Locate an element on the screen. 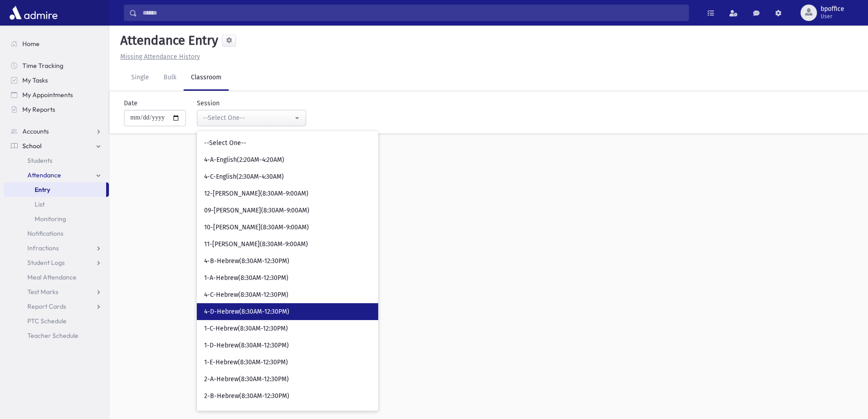  span: Teacher Schedule is located at coordinates (53, 335).